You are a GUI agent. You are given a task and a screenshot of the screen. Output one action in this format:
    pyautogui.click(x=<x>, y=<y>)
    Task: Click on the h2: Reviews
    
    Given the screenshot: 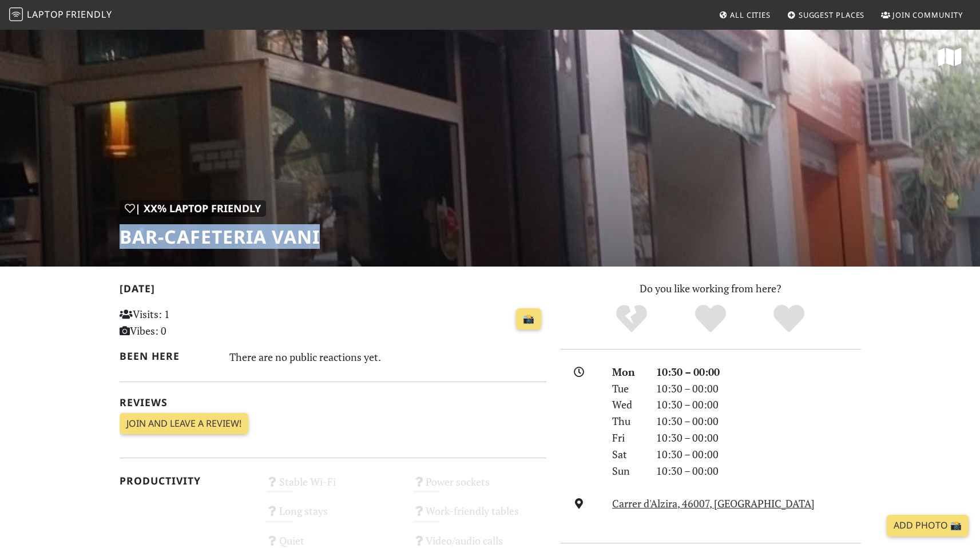 What is the action you would take?
    pyautogui.click(x=333, y=403)
    